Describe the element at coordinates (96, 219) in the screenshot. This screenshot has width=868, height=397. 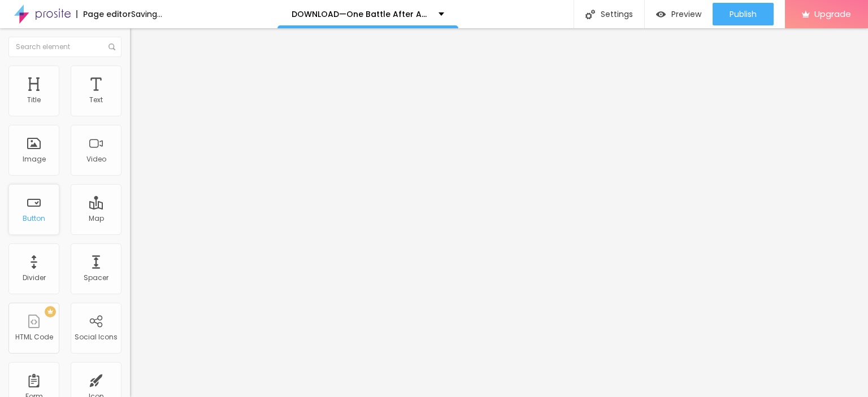
I see `div: Map` at that location.